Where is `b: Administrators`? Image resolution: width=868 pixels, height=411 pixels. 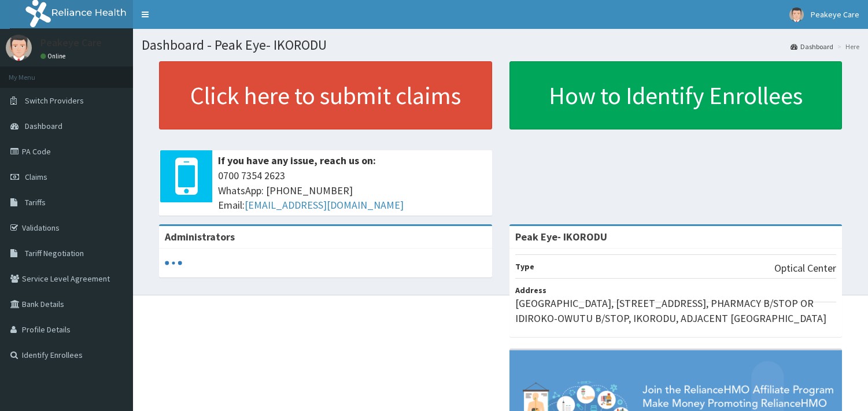 b: Administrators is located at coordinates (199, 237).